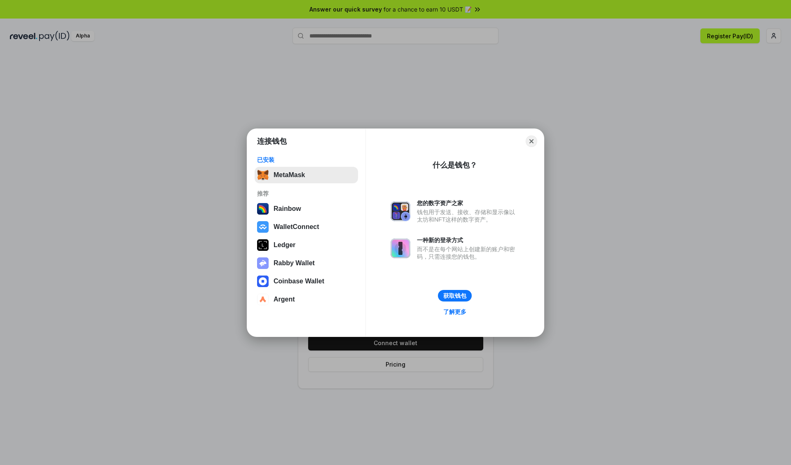  Describe the element at coordinates (272, 141) in the screenshot. I see `h1: 连接钱包` at that location.